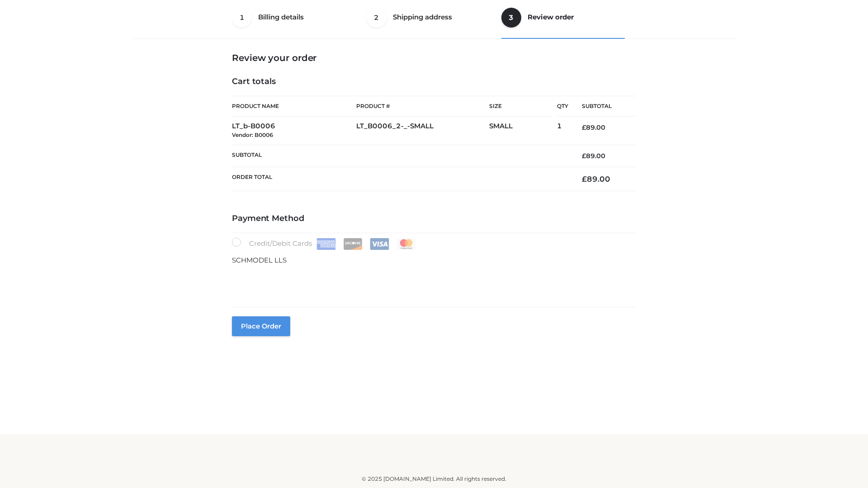 The image size is (868, 488). Describe the element at coordinates (434, 58) in the screenshot. I see `h3: Review your order` at that location.